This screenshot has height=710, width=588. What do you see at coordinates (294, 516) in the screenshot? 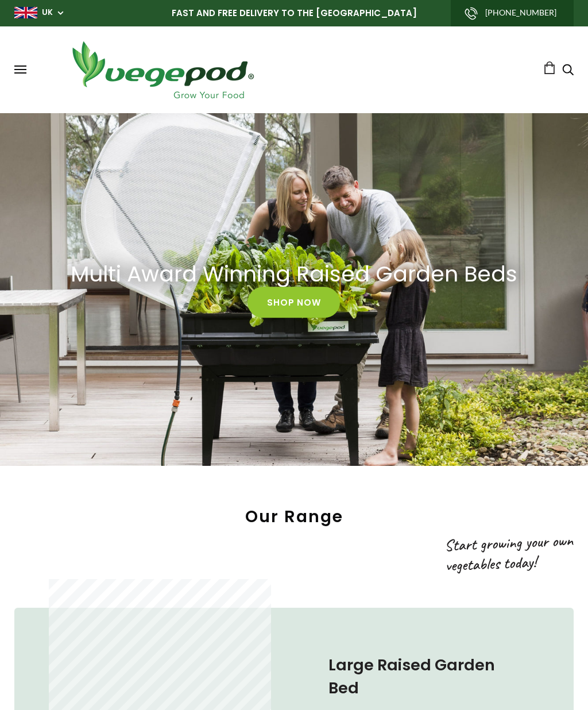
I see `h2: Our Range` at bounding box center [294, 516].